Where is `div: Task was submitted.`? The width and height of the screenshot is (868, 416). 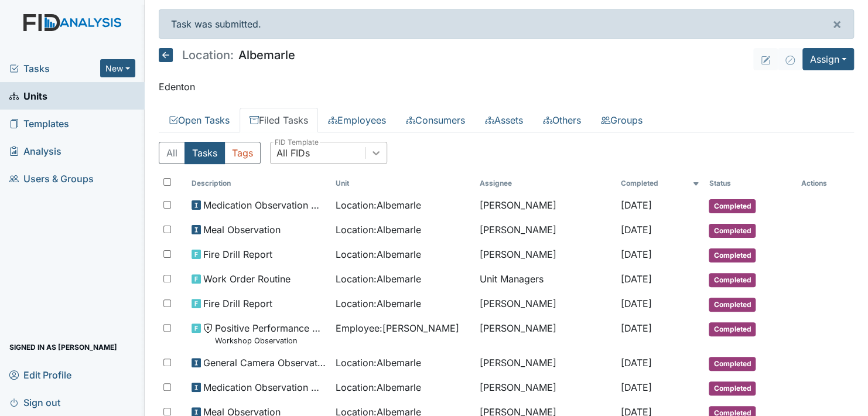
div: Task was submitted. is located at coordinates (506, 24).